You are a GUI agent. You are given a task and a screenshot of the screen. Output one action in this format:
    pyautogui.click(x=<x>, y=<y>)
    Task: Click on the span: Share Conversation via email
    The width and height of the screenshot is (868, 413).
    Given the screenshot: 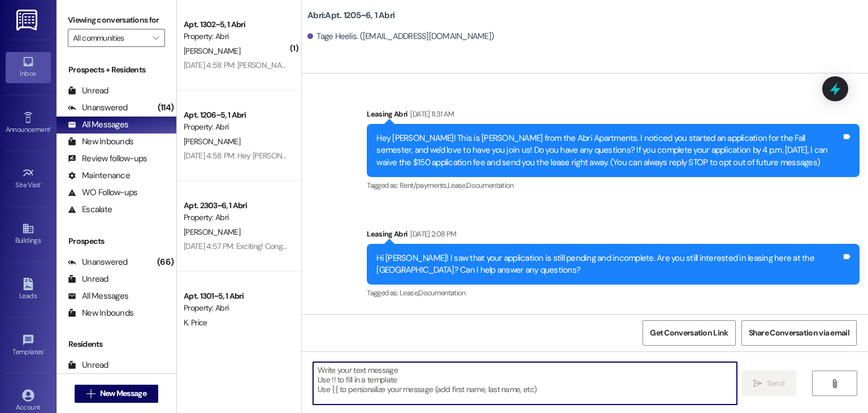 What is the action you would take?
    pyautogui.click(x=799, y=333)
    